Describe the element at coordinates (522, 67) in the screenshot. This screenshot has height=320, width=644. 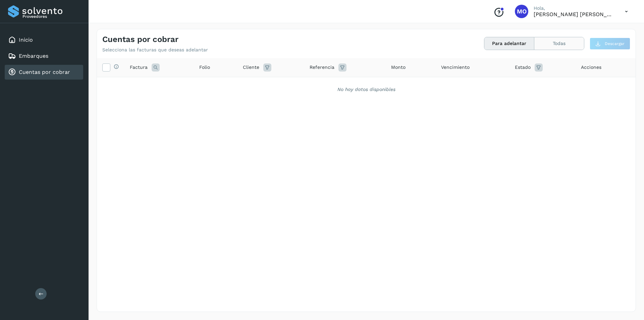
I see `span: Estado` at that location.